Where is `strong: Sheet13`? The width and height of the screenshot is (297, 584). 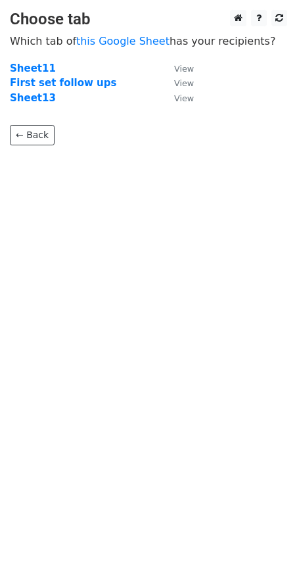 strong: Sheet13 is located at coordinates (33, 98).